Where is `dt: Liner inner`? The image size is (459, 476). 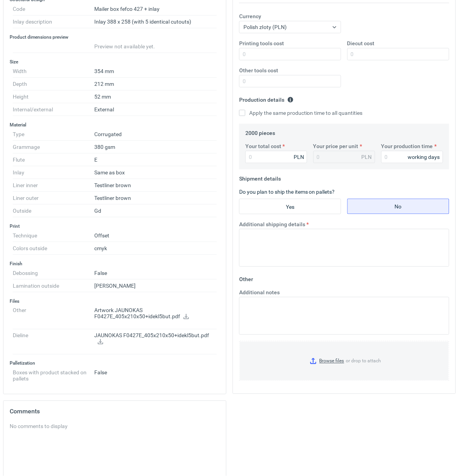 dt: Liner inner is located at coordinates (53, 185).